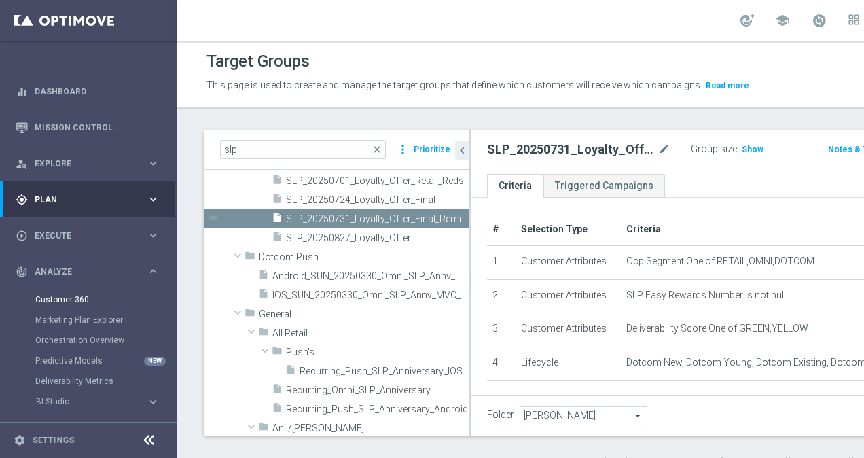 The image size is (864, 458). I want to click on td: 2, so click(501, 296).